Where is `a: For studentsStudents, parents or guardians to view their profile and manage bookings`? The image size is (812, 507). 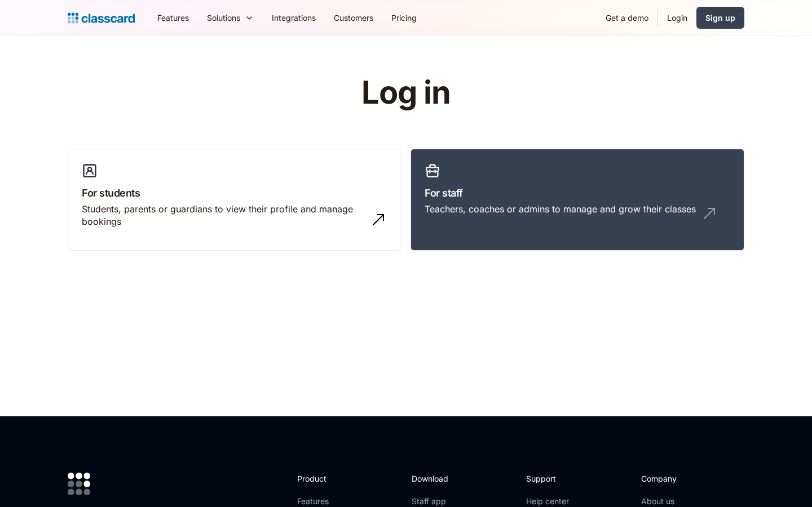
a: For studentsStudents, parents or guardians to view their profile and manage bookings is located at coordinates (235, 200).